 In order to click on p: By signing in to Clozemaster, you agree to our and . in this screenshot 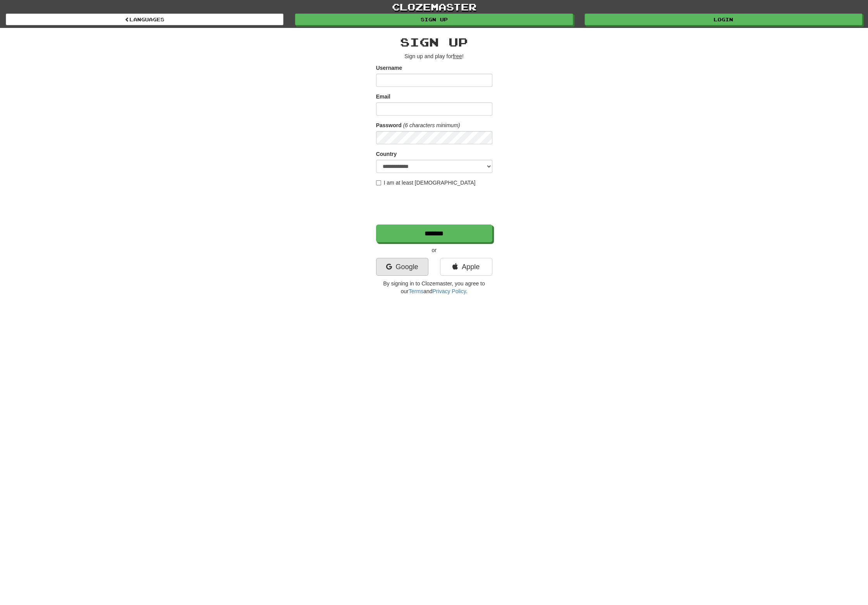, I will do `click(434, 287)`.